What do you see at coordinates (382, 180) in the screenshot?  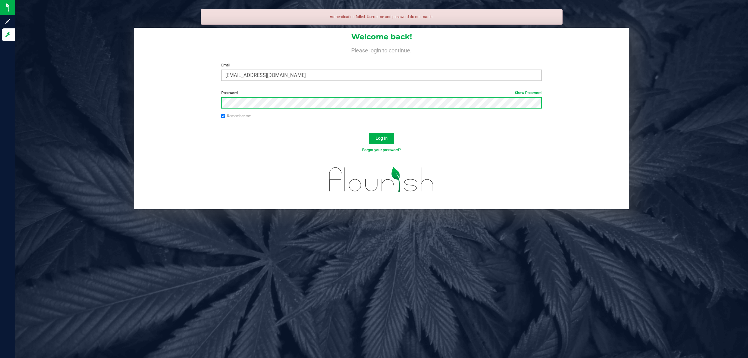 I see `img: flourish_logo.svg` at bounding box center [382, 180].